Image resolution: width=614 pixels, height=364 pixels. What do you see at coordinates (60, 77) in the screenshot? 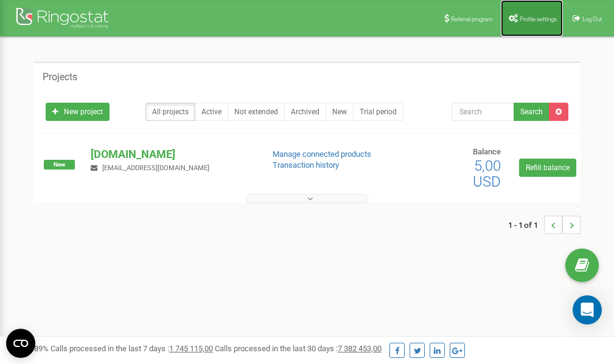
I see `h5: Projects` at bounding box center [60, 77].